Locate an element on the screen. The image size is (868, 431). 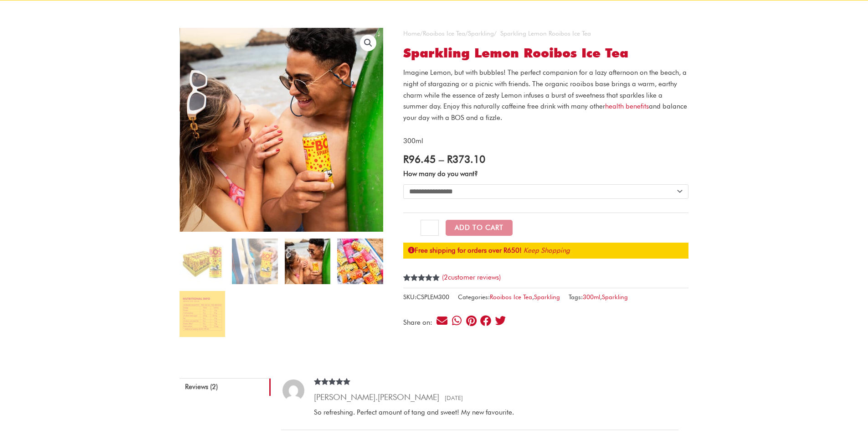
img: Sparkling Lemon Rooibos Ice Tea - Image 4 is located at coordinates (360, 262).